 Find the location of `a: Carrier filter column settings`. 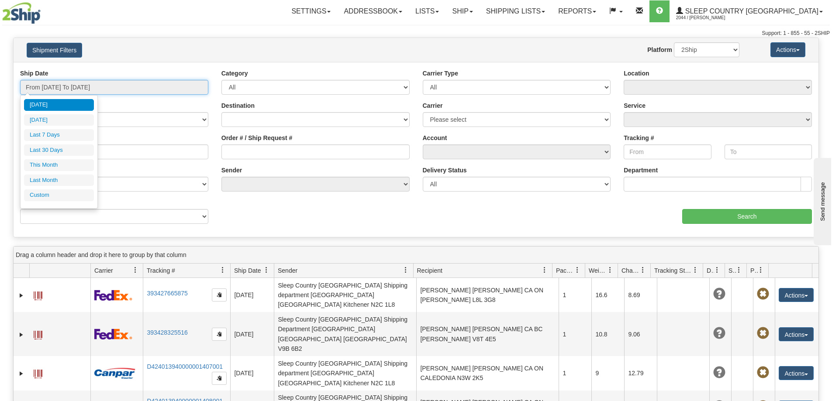

a: Carrier filter column settings is located at coordinates (135, 270).